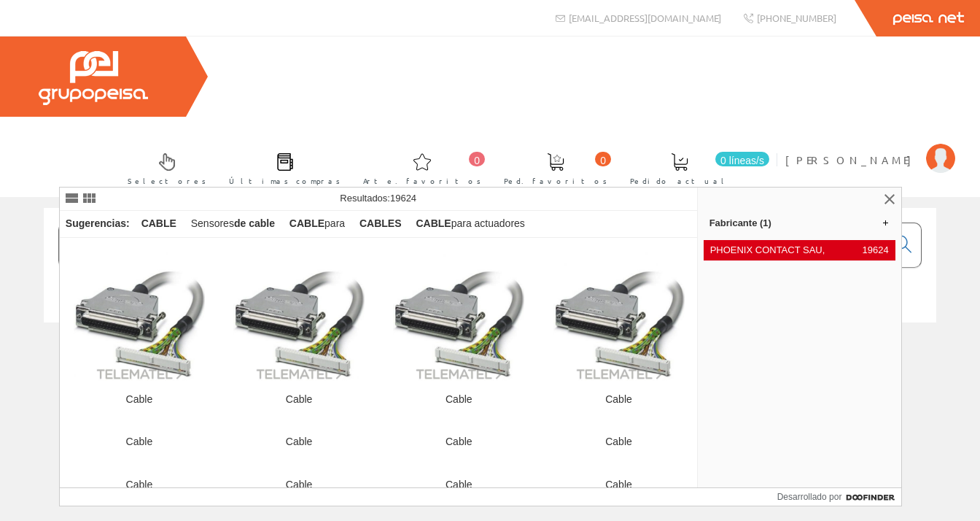 Image resolution: width=980 pixels, height=521 pixels. What do you see at coordinates (488, 223) in the screenshot?
I see `font: para actuadores` at bounding box center [488, 223].